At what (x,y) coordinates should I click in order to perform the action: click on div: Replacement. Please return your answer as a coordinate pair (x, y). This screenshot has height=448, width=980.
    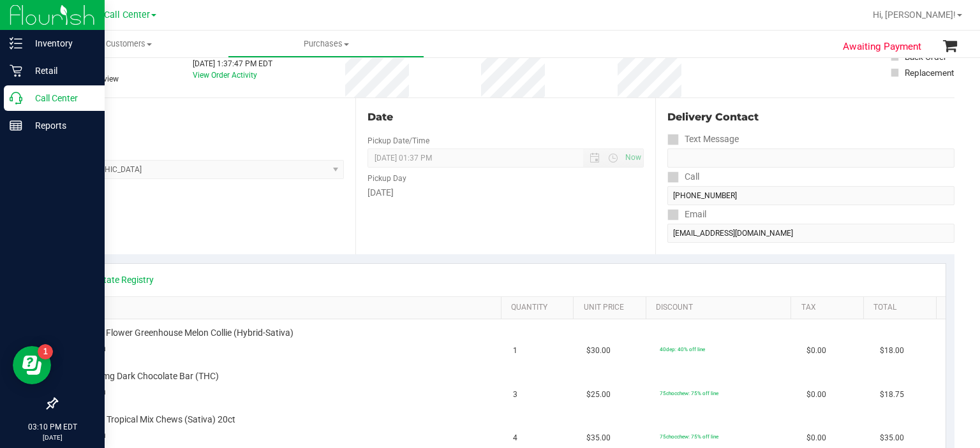
    Looking at the image, I should click on (929, 73).